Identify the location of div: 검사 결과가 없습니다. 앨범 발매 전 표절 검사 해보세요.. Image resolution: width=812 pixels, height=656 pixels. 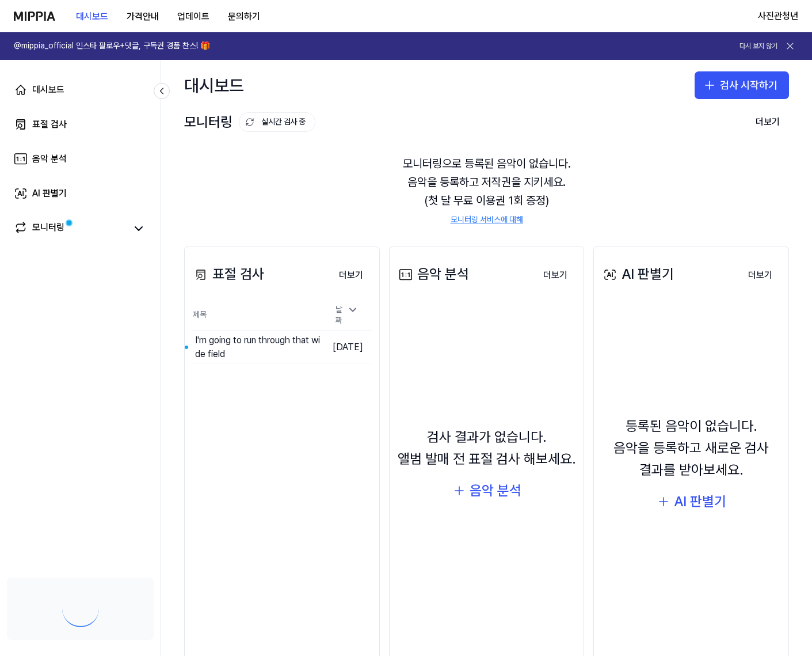
(487, 448).